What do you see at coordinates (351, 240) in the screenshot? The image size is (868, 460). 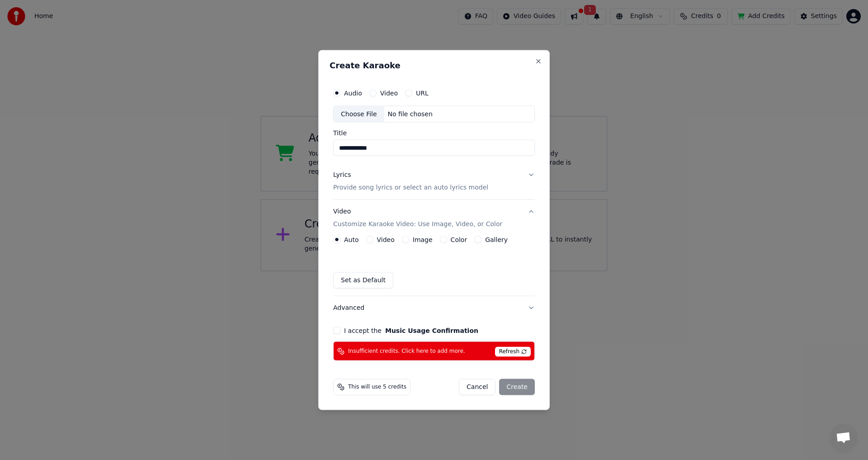 I see `label: Auto` at bounding box center [351, 240].